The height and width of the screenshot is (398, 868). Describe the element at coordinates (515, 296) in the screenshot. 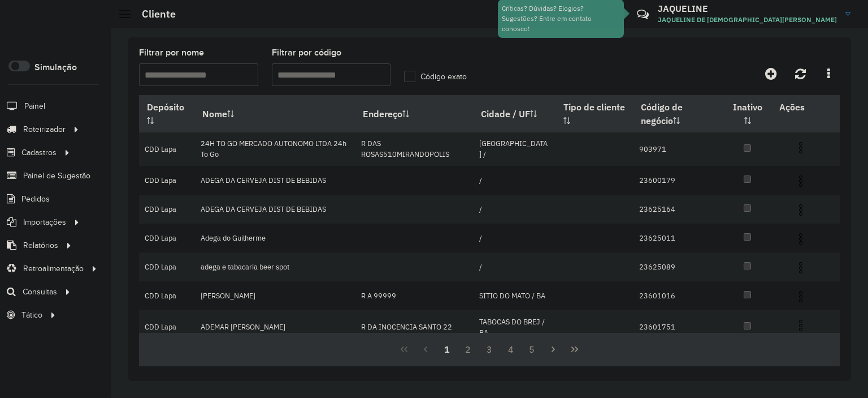

I see `td: SITIO DO MATO / BA` at that location.